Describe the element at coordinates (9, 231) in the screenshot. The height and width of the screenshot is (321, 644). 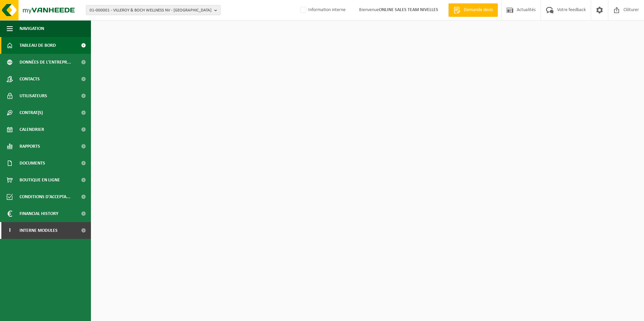
I see `span: I` at that location.